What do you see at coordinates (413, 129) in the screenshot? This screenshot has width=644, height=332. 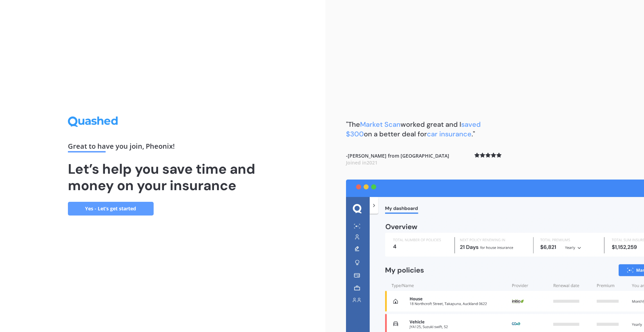 I see `span: saved $300` at bounding box center [413, 129].